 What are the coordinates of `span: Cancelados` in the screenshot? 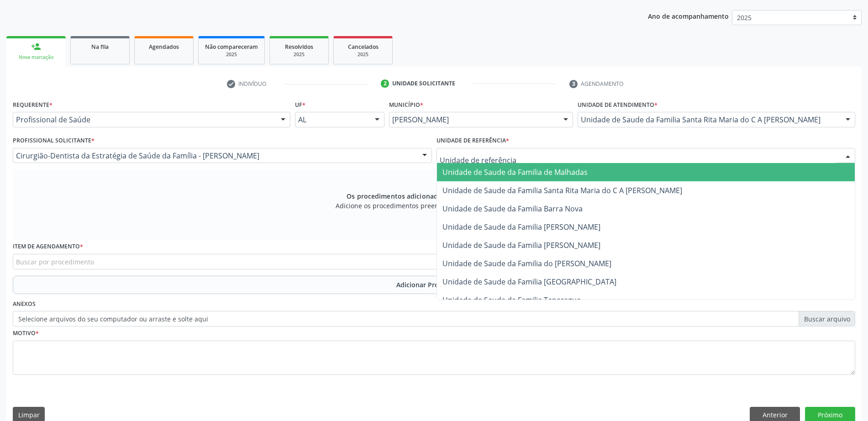 It's located at (363, 46).